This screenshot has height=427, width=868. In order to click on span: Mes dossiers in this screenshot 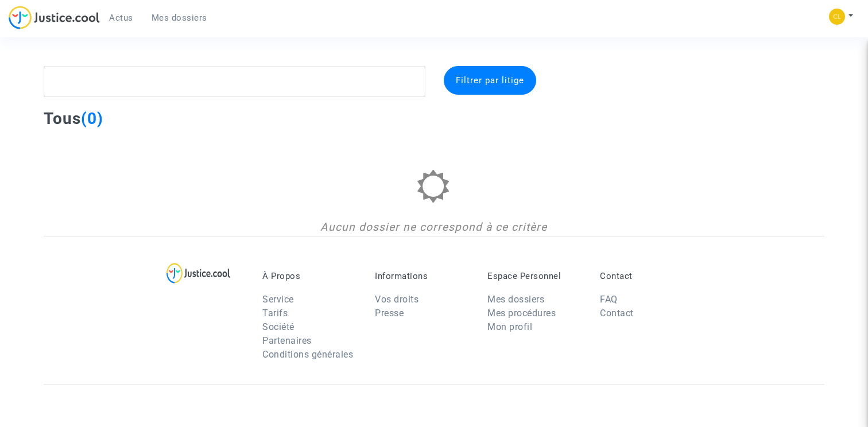, I will do `click(179, 18)`.